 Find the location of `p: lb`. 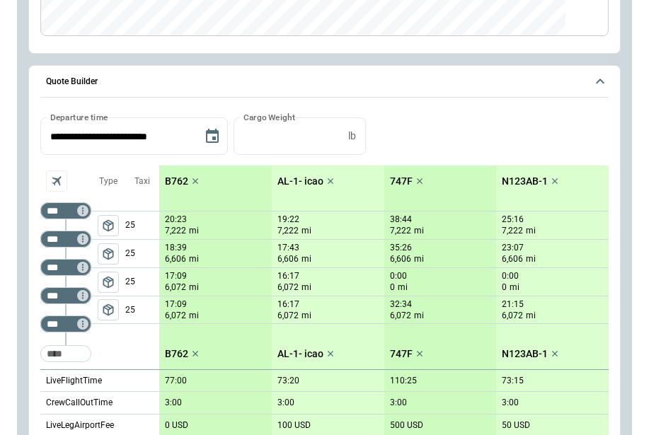

p: lb is located at coordinates (352, 136).